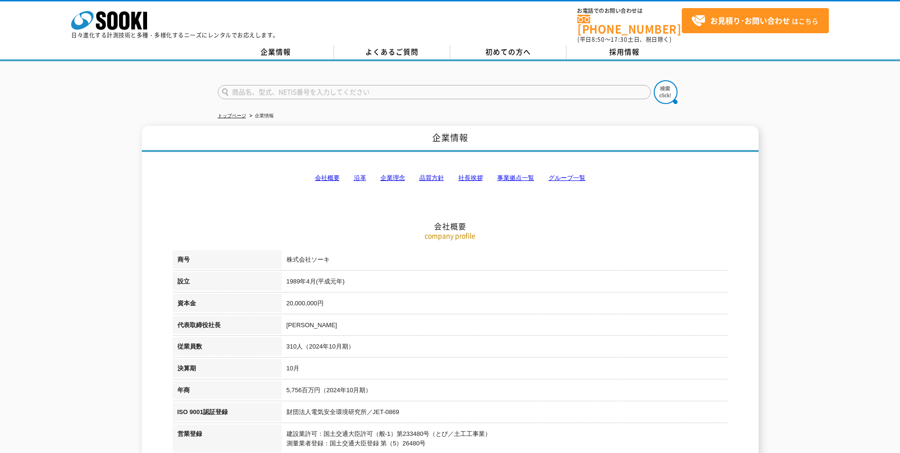 The image size is (900, 453). What do you see at coordinates (666, 92) in the screenshot?
I see `img: btn_search.png` at bounding box center [666, 92].